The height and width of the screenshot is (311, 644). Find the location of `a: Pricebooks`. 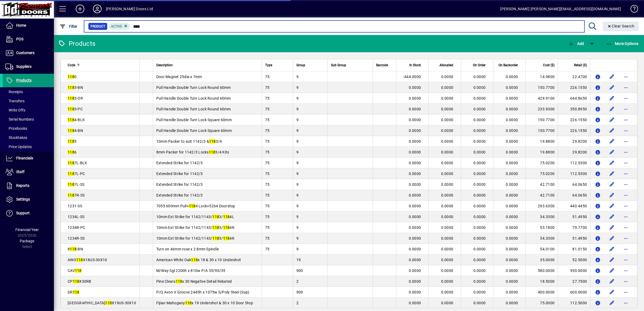

a: Pricebooks is located at coordinates (28, 128).